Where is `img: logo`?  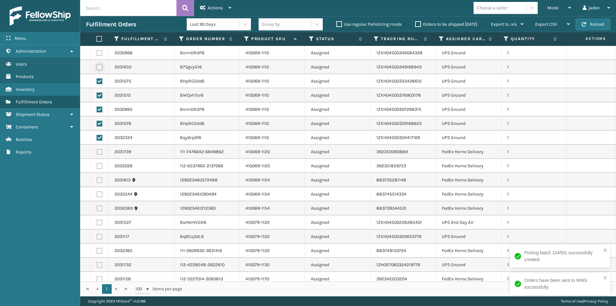
img: logo is located at coordinates (40, 16).